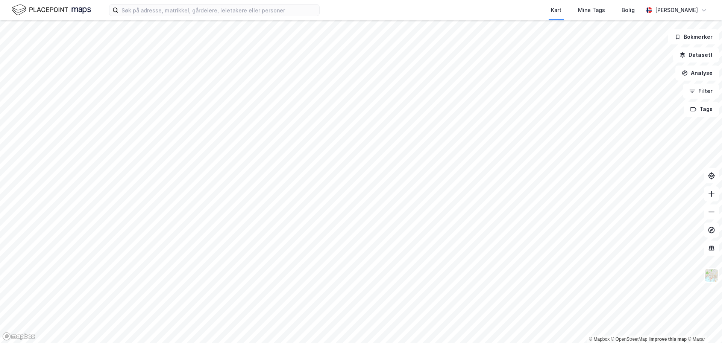  Describe the element at coordinates (556, 10) in the screenshot. I see `div: Kart` at that location.